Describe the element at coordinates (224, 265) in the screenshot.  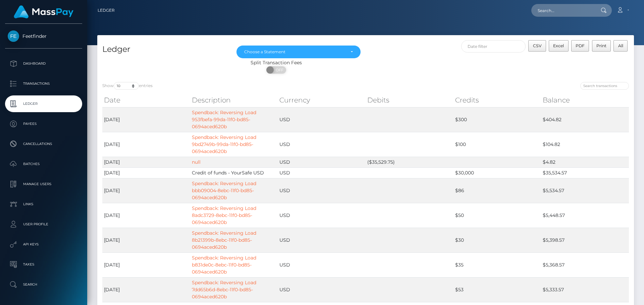
I see `a: Spendback: Reversing Load b831de0c-8ebc-11f0-bd85-0694aced620b` at that location.